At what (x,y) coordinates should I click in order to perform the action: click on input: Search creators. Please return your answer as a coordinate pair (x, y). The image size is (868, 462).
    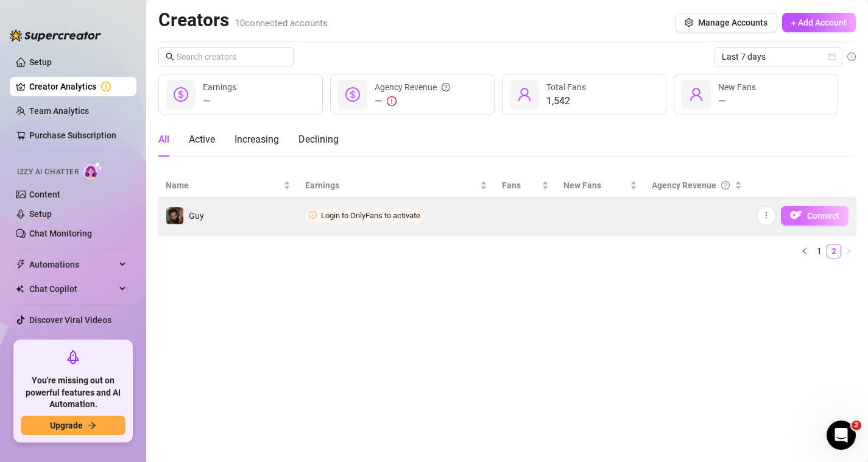
    Looking at the image, I should click on (227, 57).